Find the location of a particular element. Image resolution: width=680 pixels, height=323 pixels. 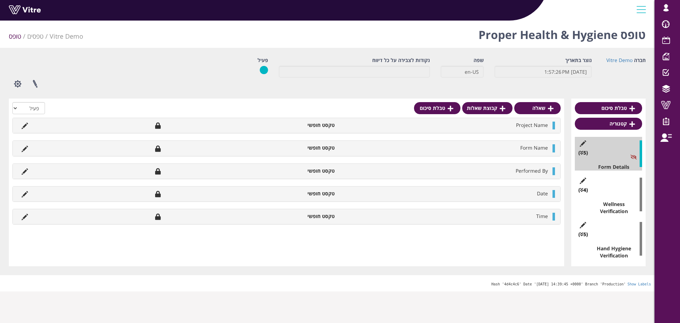

div: Hand Hygiene Verification is located at coordinates (611, 252).